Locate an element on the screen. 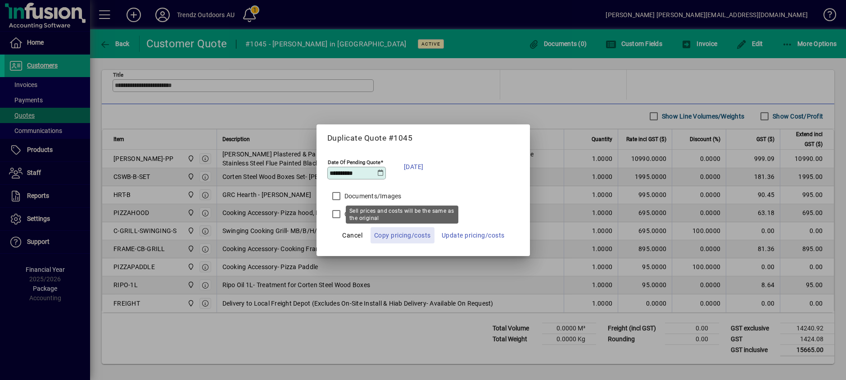  mat-label: Date Of Pending Quote is located at coordinates (354, 162).